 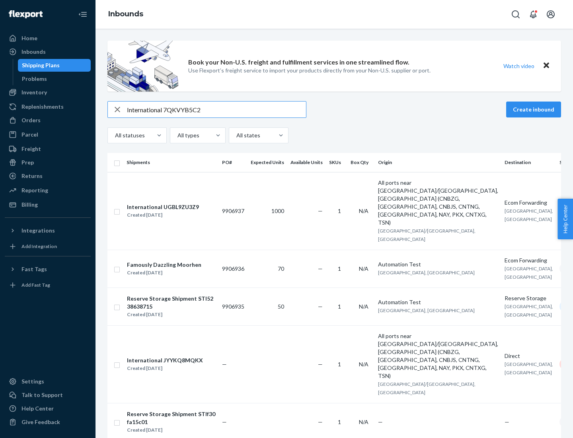 I want to click on p: Book your Non-U.S. freight and fulfillment services in one streamlined flow., so click(x=299, y=62).